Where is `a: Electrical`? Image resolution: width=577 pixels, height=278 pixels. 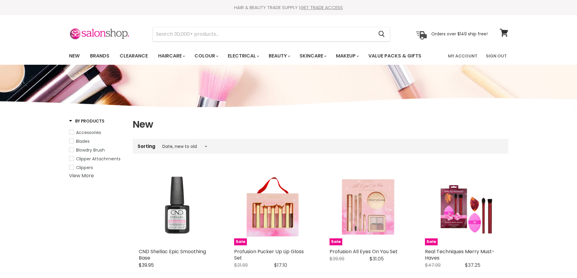 a: Electrical is located at coordinates (243, 56).